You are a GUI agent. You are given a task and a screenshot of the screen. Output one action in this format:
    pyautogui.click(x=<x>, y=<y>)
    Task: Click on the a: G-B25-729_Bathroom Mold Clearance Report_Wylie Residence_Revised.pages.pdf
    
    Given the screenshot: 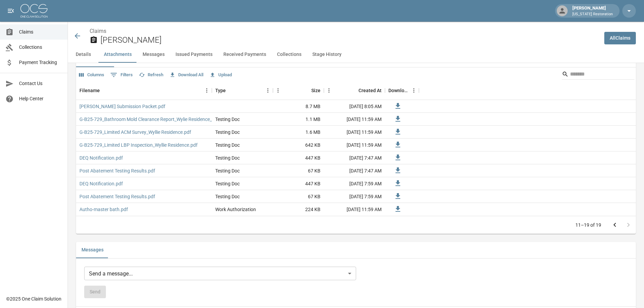 What is the action you would take?
    pyautogui.click(x=165, y=119)
    